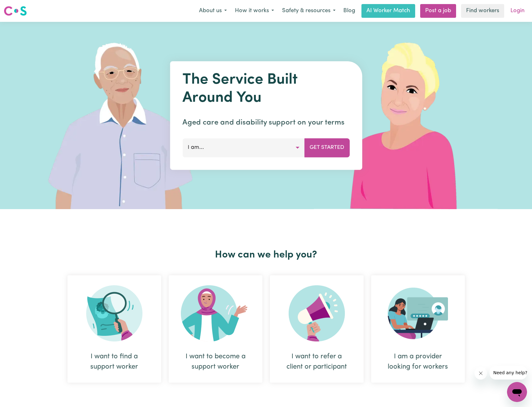  I want to click on button: Get Started, so click(326, 148).